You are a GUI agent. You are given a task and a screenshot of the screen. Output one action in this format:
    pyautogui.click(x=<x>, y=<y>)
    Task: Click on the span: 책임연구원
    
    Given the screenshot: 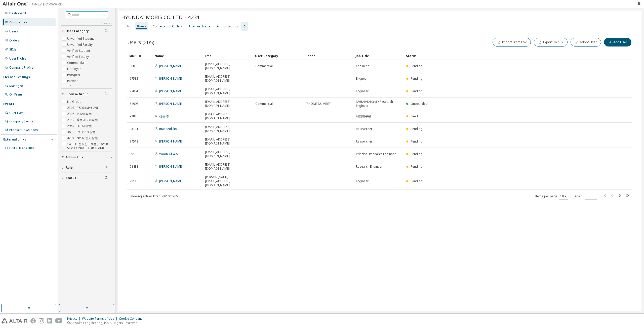 What is the action you would take?
    pyautogui.click(x=363, y=116)
    